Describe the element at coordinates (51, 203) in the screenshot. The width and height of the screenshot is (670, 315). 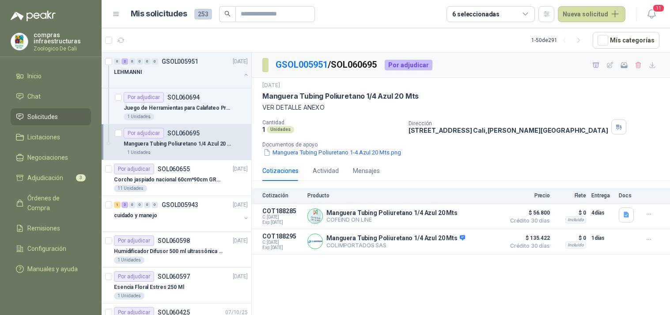
I see `a: Órdenes de Compra` at that location.